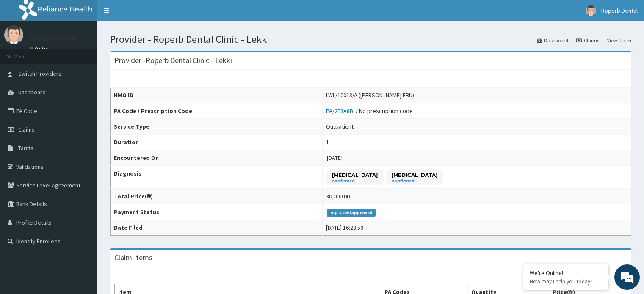  Describe the element at coordinates (40, 74) in the screenshot. I see `span: Switch Providers` at that location.